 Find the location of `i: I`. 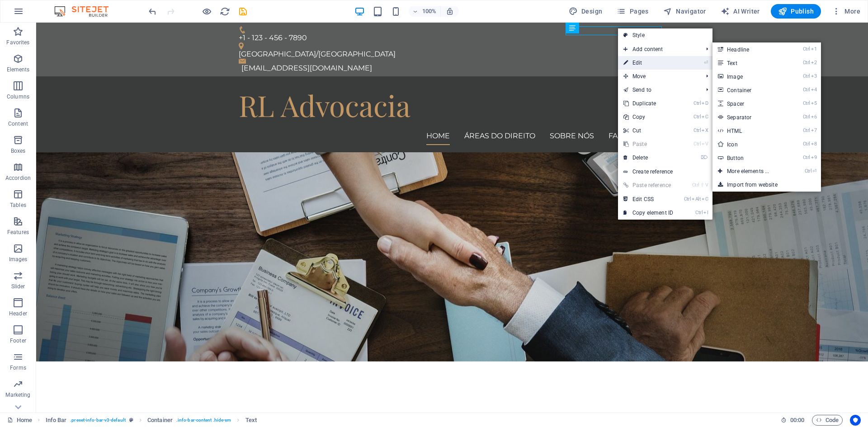

i: I is located at coordinates (706, 213).